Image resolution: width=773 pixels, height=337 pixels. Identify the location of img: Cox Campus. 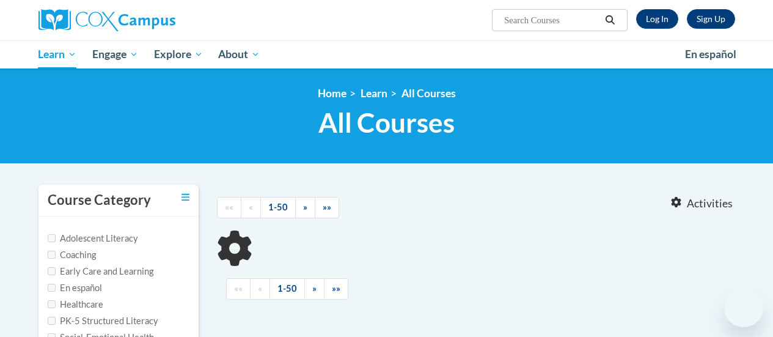
(107, 20).